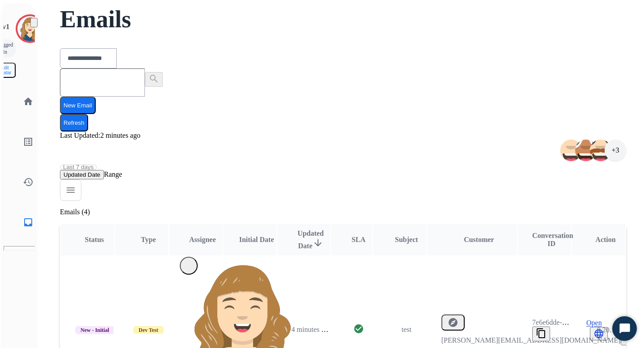 This screenshot has width=644, height=348. Describe the element at coordinates (598, 240) in the screenshot. I see `th: Action` at that location.